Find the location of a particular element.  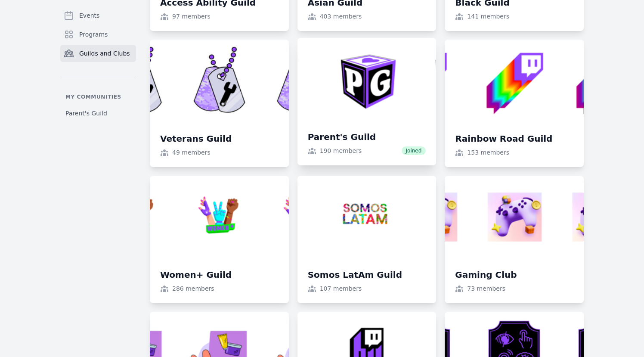

a: Programs is located at coordinates (98, 34).